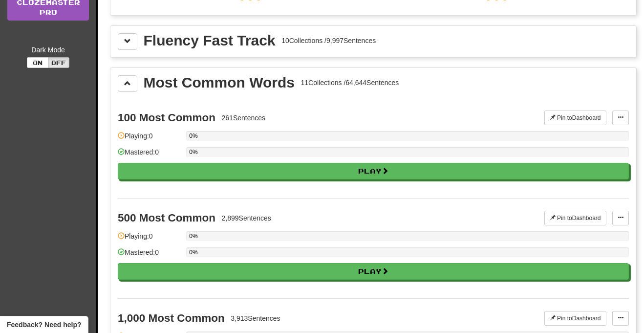  Describe the element at coordinates (48, 50) in the screenshot. I see `div: Dark Mode` at that location.